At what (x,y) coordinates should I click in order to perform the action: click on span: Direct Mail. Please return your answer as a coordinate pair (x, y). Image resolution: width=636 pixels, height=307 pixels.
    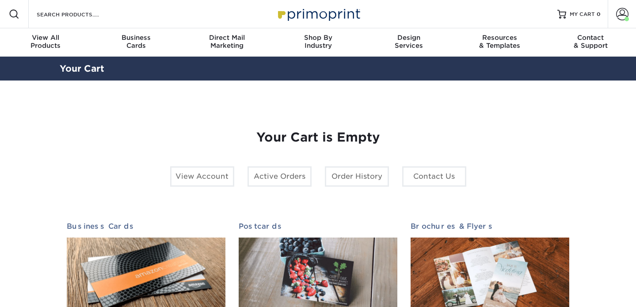
    Looking at the image, I should click on (227, 38).